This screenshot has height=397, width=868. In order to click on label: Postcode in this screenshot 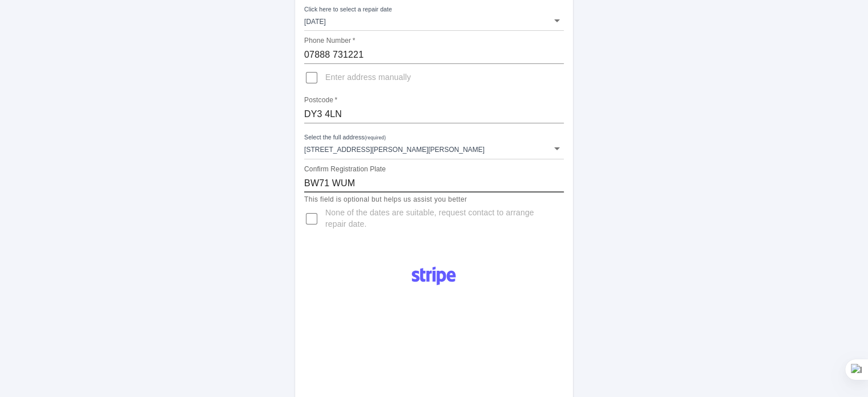, I will do `click(321, 100)`.